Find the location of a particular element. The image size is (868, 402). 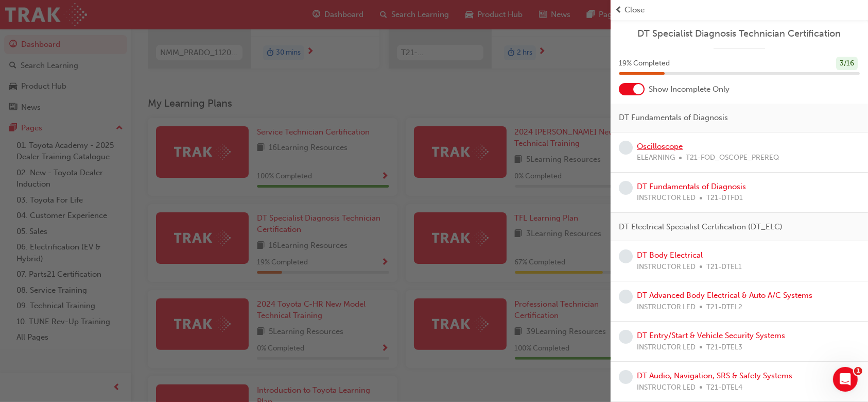

div: 3 / 16 is located at coordinates (847, 64).